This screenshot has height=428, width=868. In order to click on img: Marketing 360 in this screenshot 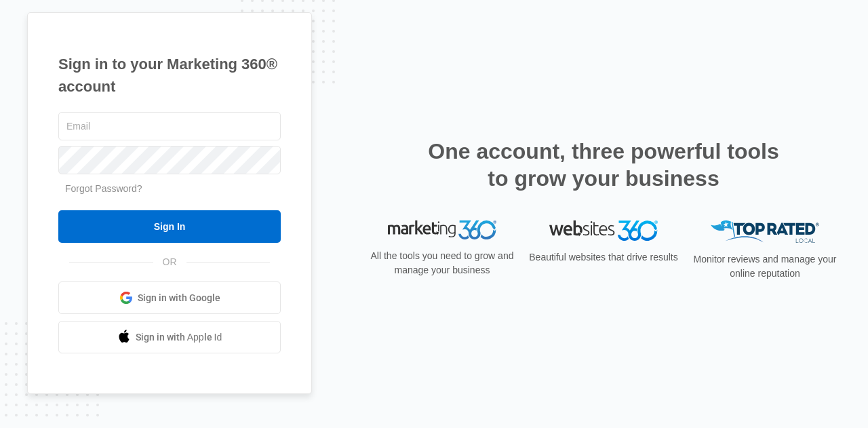, I will do `click(442, 230)`.